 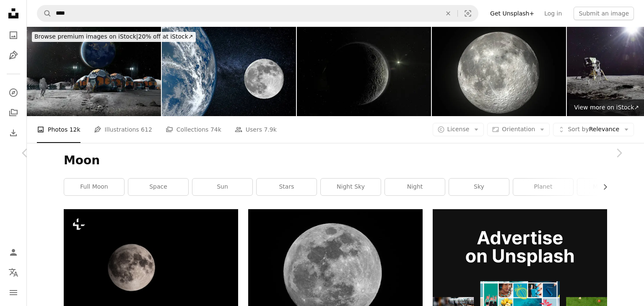 I want to click on a: night sky, so click(x=351, y=187).